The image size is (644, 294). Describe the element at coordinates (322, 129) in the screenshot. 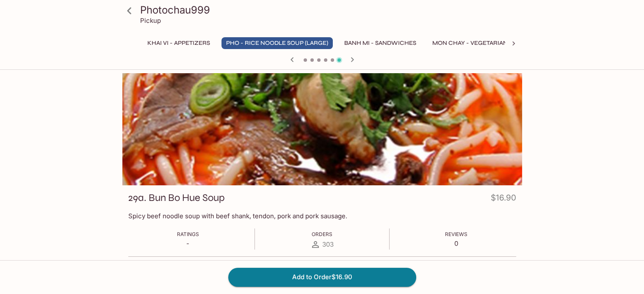

I see `div: 29a. Bun Bo Hue Soup` at that location.